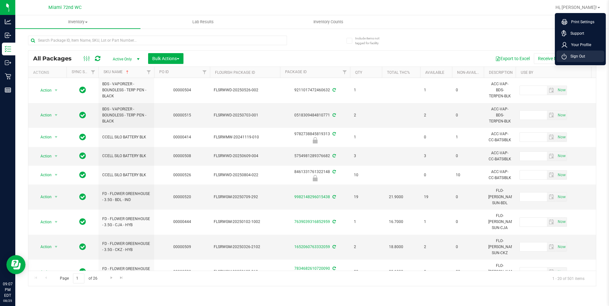 The height and width of the screenshot is (306, 609). What do you see at coordinates (126, 222) in the screenshot?
I see `span: FD - FLOWER GREENHOUSE - 3.5G - CJA - HYB` at bounding box center [126, 222].